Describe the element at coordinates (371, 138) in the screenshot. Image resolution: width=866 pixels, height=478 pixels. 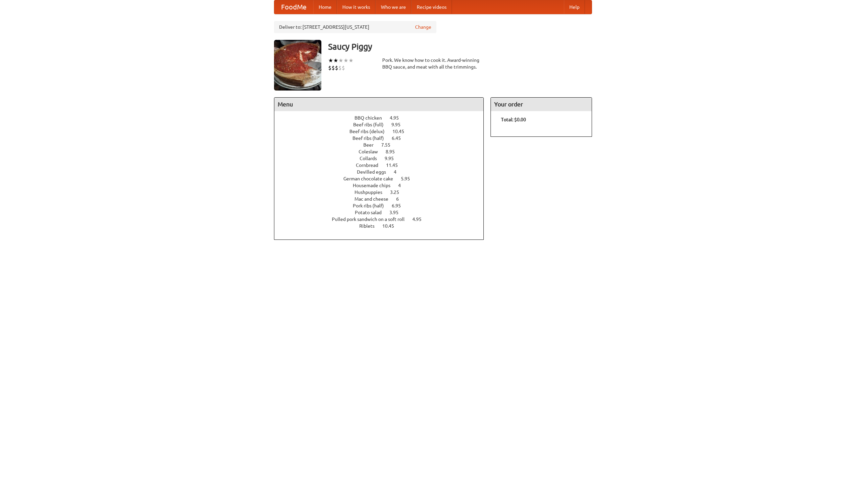
I see `span: Beef ribs (half)` at that location.